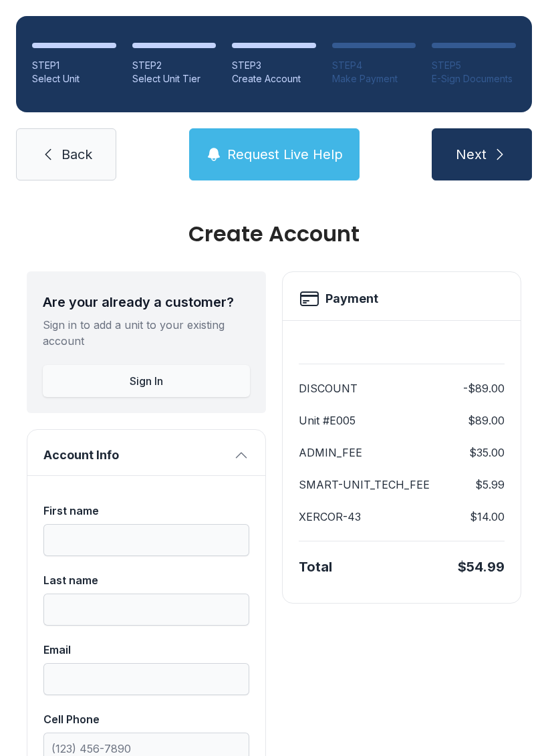 This screenshot has height=756, width=548. I want to click on span: Next, so click(472, 154).